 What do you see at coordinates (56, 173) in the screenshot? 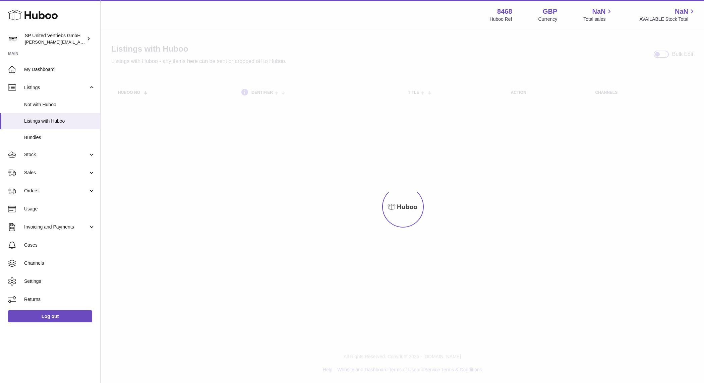
I see `span: Sales` at bounding box center [56, 173].